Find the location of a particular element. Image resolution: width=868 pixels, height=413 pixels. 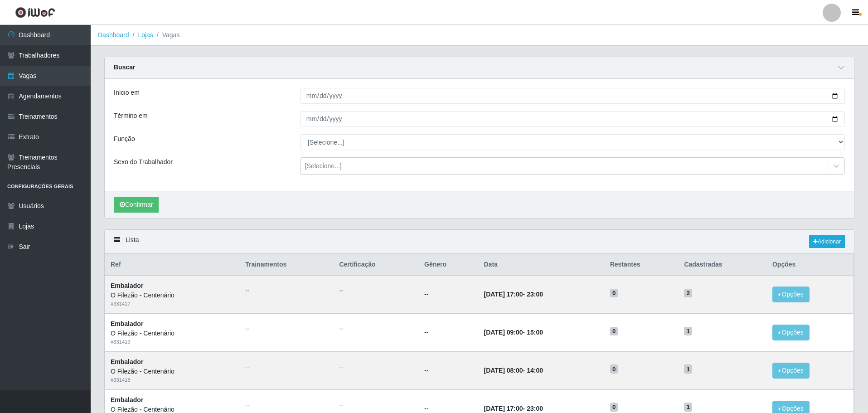

a: Dashboard is located at coordinates (113, 35).